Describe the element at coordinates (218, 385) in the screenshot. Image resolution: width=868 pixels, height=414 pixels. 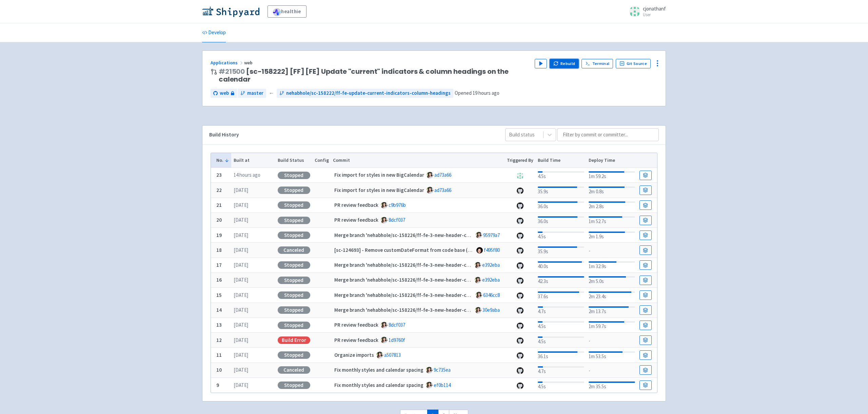
I see `b: 9` at that location.